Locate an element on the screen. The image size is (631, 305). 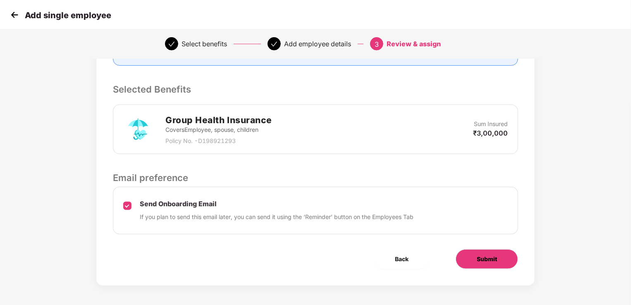
button: Back is located at coordinates (402, 259).